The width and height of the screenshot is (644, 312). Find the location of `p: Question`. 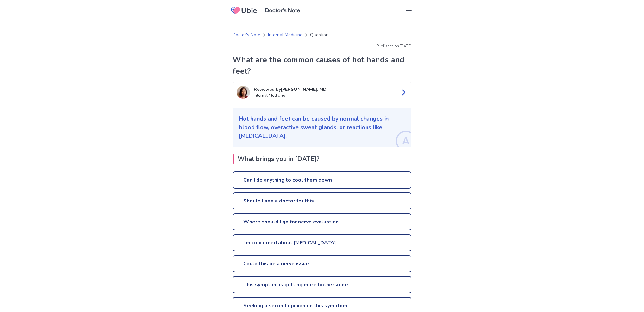

p: Question is located at coordinates (319, 35).